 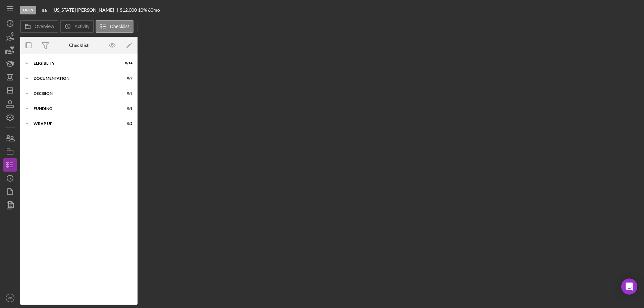 What do you see at coordinates (74, 79) in the screenshot?
I see `div: Documentation` at bounding box center [74, 79].